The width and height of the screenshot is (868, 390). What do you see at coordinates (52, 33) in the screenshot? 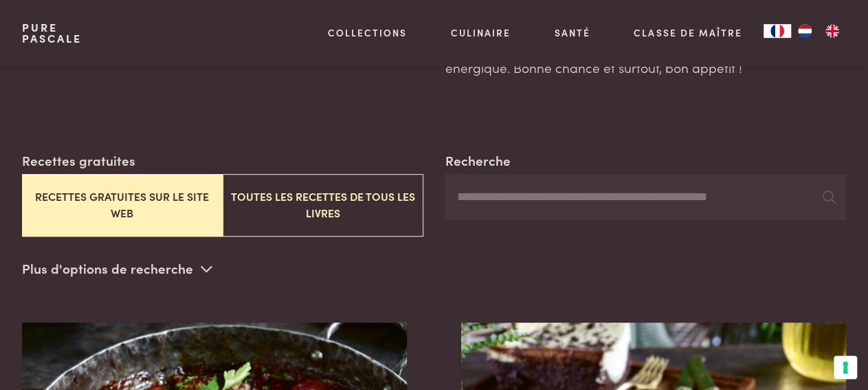
I see `a: PurePascale` at bounding box center [52, 33].